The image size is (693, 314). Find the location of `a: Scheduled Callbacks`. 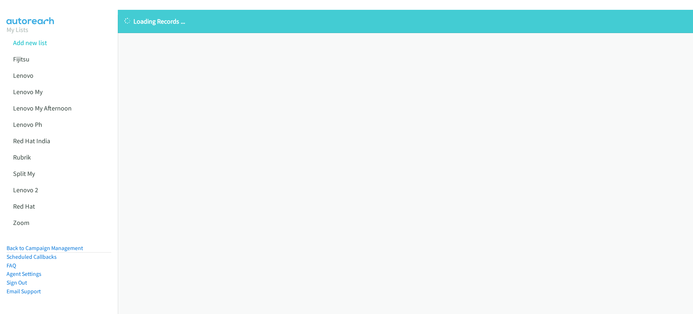

a: Scheduled Callbacks is located at coordinates (32, 257).